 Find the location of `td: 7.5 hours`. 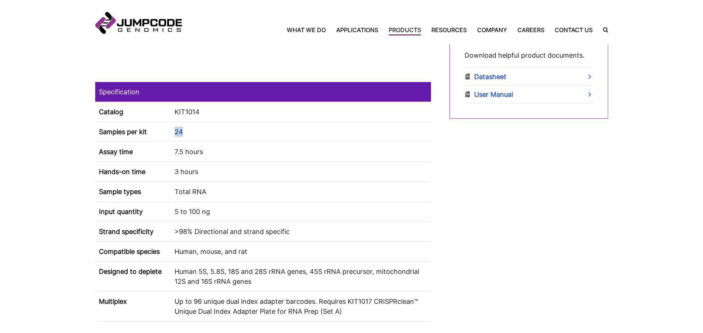

td: 7.5 hours is located at coordinates (301, 151).